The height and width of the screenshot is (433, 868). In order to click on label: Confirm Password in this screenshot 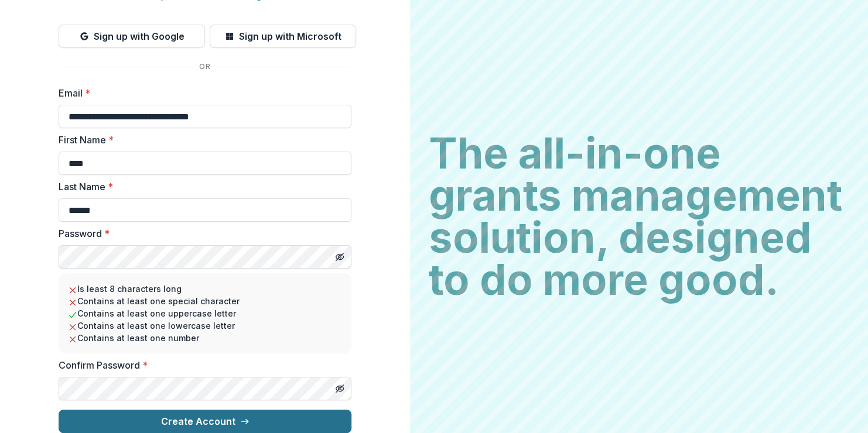, I will do `click(201, 365)`.